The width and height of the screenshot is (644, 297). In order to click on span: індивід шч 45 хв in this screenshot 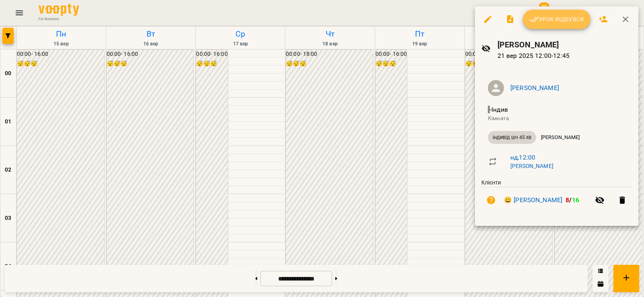, I will do `click(512, 137)`.